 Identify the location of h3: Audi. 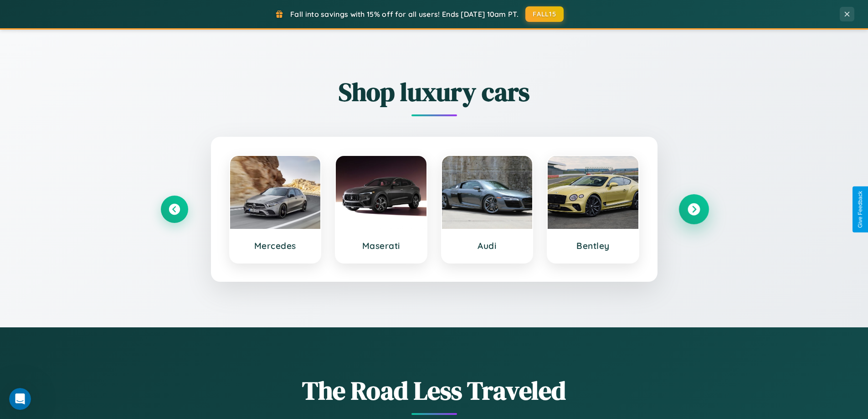
(487, 246).